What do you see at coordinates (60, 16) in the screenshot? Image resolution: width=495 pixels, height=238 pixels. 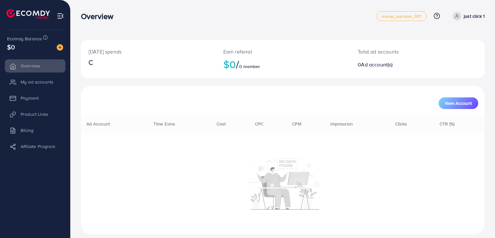 I see `img: menu` at bounding box center [60, 16].